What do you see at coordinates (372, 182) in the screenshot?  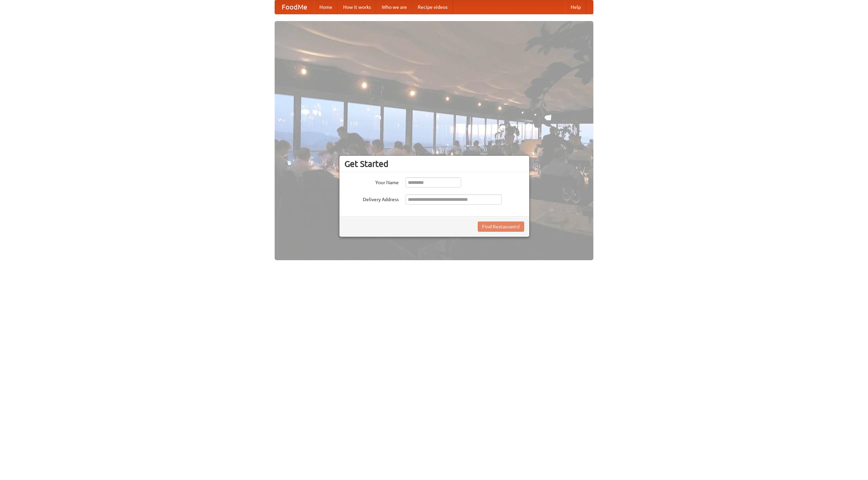 I see `label: Your Name` at bounding box center [372, 182].